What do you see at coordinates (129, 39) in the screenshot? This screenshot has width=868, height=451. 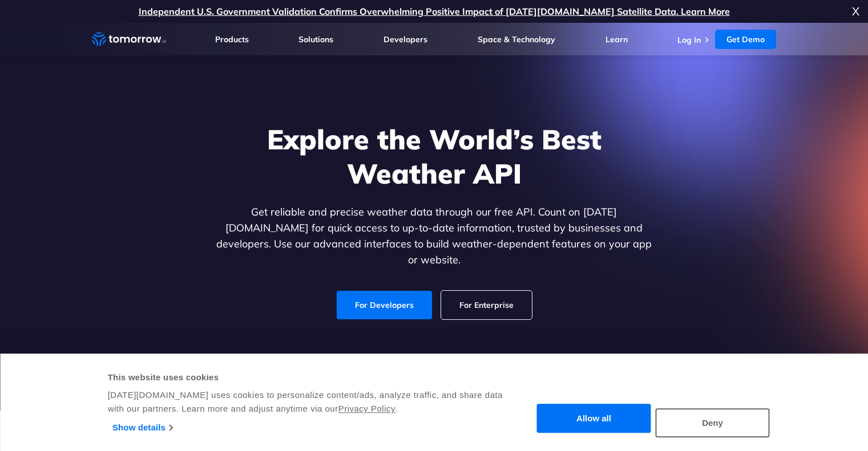 I see `a: Home link` at bounding box center [129, 39].